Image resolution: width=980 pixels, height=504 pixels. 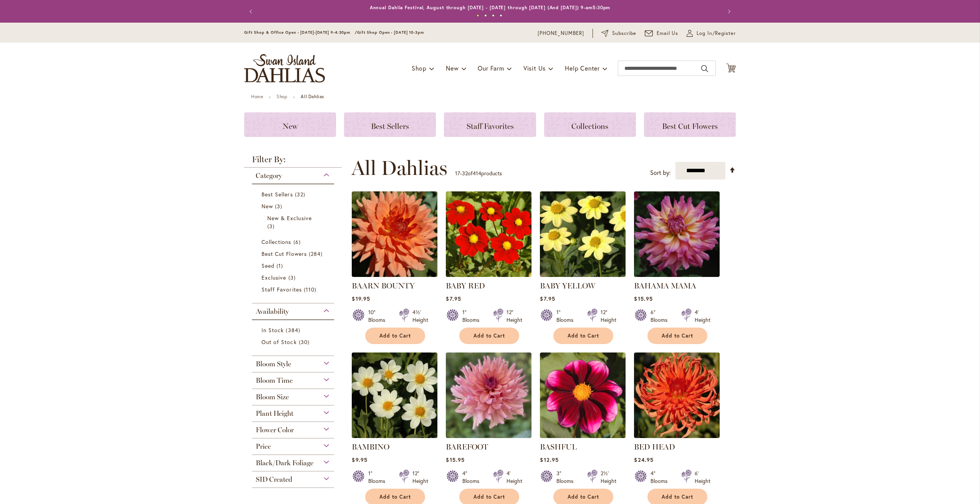 What do you see at coordinates (284, 463) in the screenshot?
I see `span: Black/Dark Foliage` at bounding box center [284, 463].